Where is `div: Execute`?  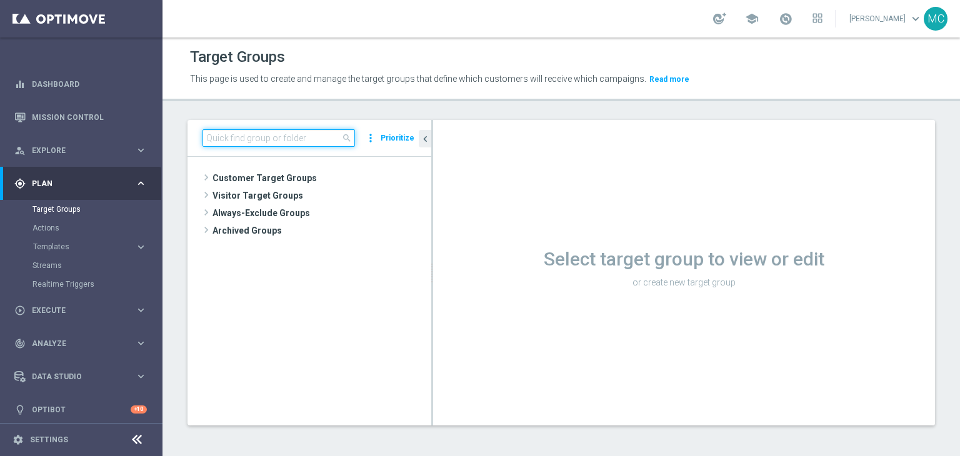
div: Execute is located at coordinates (74, 311).